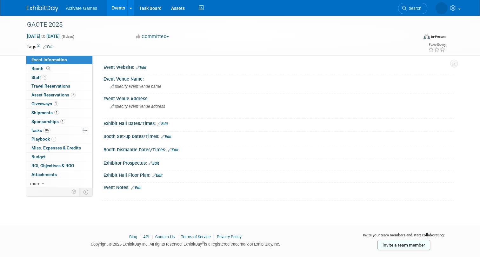 This screenshot has width=480, height=257. What do you see at coordinates (41, 69) in the screenshot?
I see `span: Booth` at bounding box center [41, 69].